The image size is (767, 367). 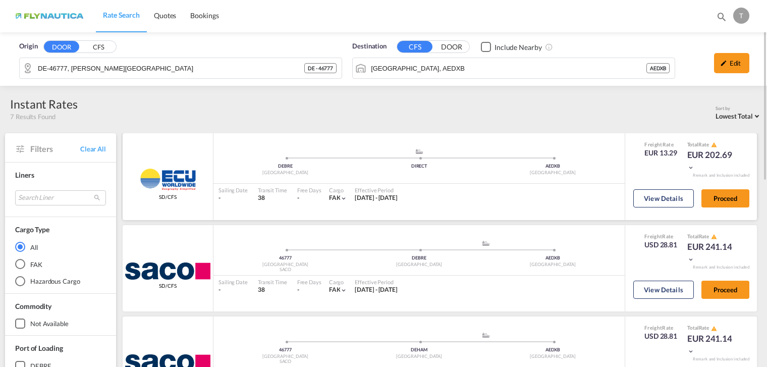 I want to click on div: icon-magnify, so click(x=722, y=19).